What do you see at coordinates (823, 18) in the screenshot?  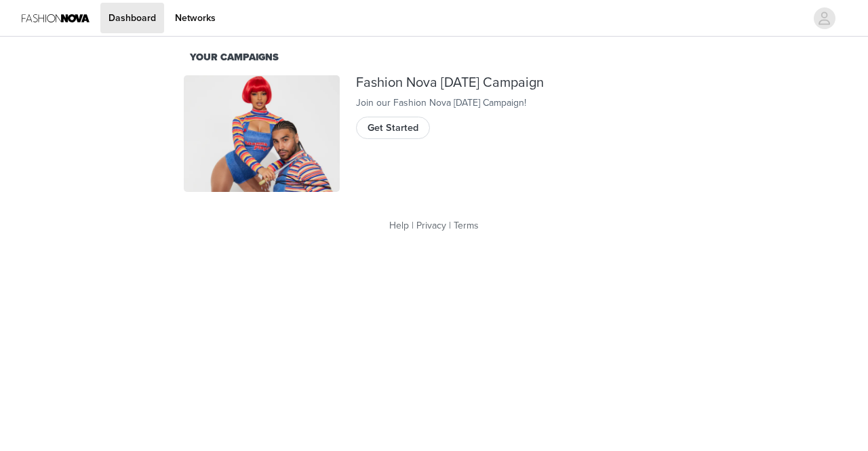 I see `div: avatar` at bounding box center [823, 18].